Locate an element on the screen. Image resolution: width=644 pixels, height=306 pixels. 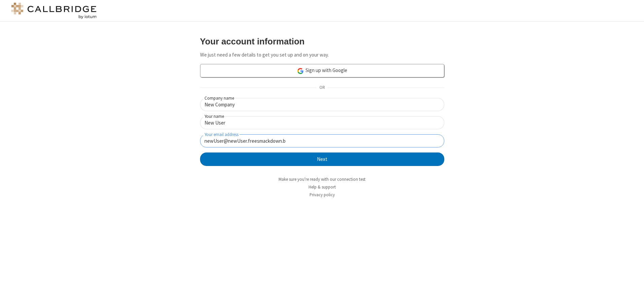
img: logo@2x.png is located at coordinates (54, 11).